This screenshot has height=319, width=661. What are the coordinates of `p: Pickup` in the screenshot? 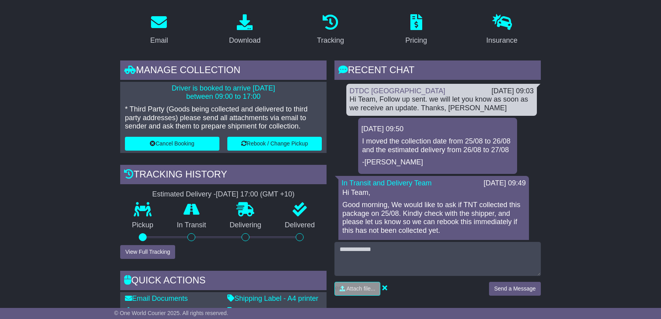 It's located at (143, 225).